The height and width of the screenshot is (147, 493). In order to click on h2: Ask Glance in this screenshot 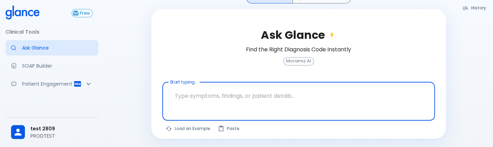, I will do `click(298, 35)`.